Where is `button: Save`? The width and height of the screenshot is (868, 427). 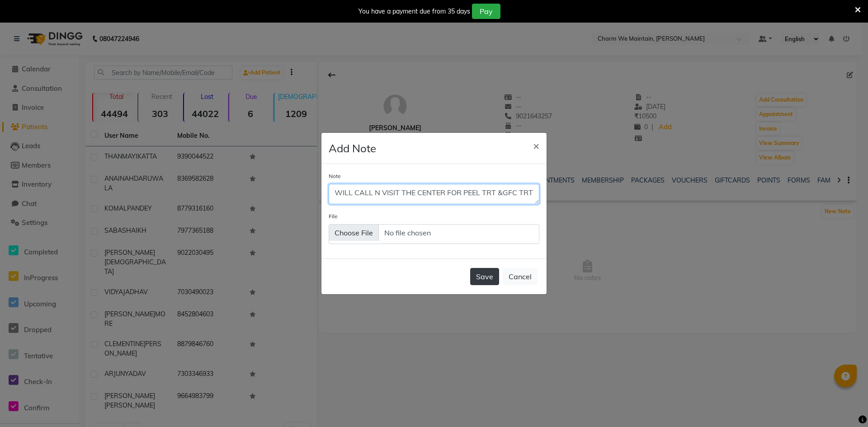
button: Save is located at coordinates (485, 276).